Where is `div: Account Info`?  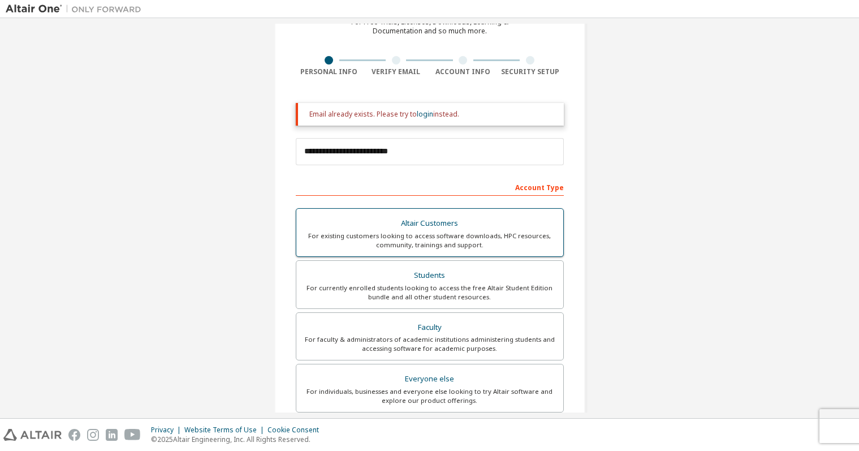
div: Account Info is located at coordinates (463, 72).